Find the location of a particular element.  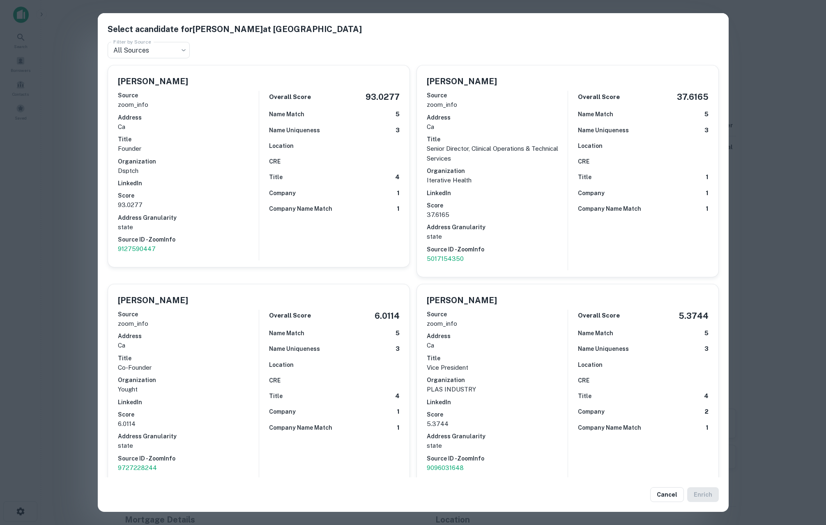

p: Vice President is located at coordinates (497, 368).